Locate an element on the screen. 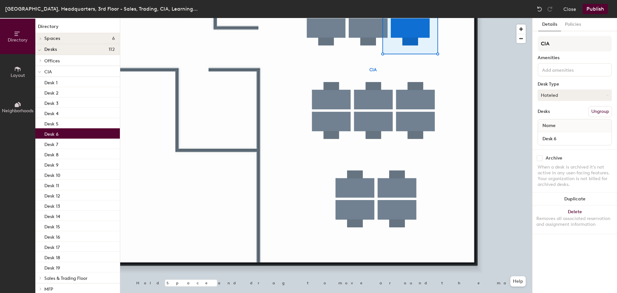 The height and width of the screenshot is (293, 617). p: Desk 8 is located at coordinates (51, 154).